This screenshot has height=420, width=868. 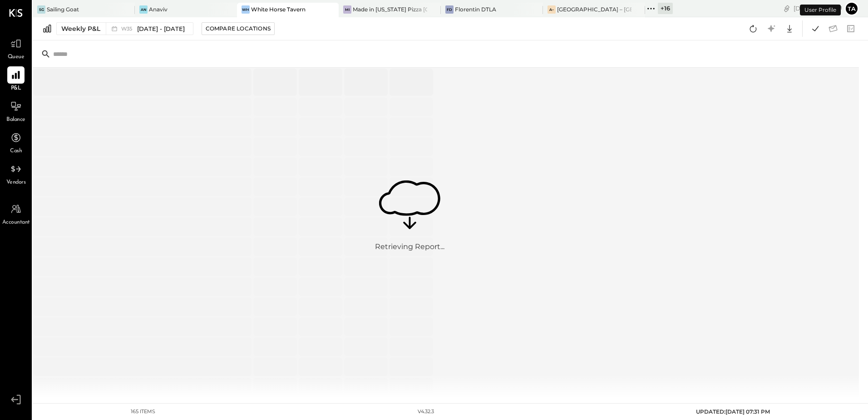 What do you see at coordinates (158, 9) in the screenshot?
I see `div: Anaviv` at bounding box center [158, 9].